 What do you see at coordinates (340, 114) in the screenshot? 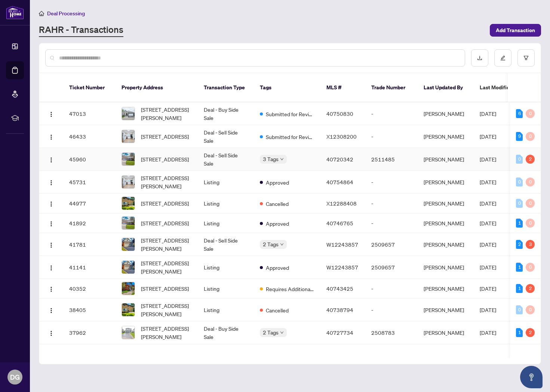
I see `span: 40750830` at bounding box center [340, 114].